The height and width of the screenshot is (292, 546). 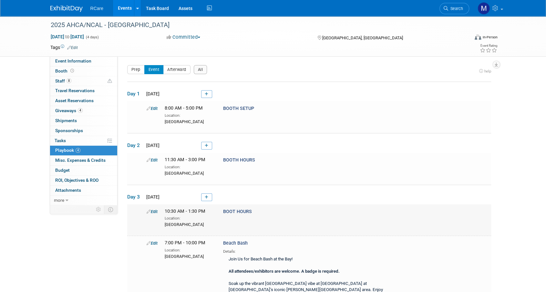 I want to click on span: Shipments, so click(x=66, y=121).